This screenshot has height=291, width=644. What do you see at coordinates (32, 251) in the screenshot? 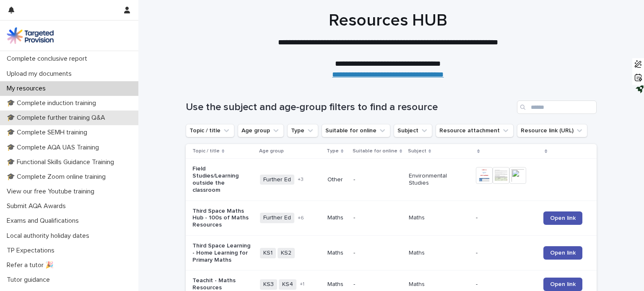
I see `p: TP Expectations` at bounding box center [32, 251].